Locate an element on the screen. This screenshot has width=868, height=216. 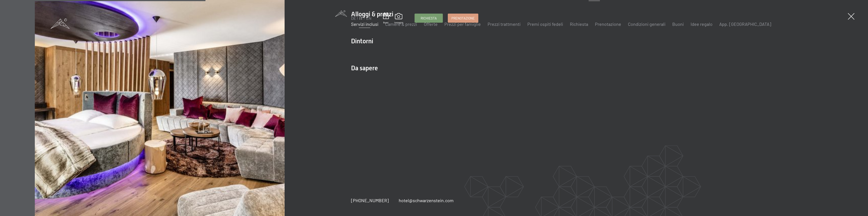
a: hotel@schwarzenstein.com is located at coordinates (426, 200).